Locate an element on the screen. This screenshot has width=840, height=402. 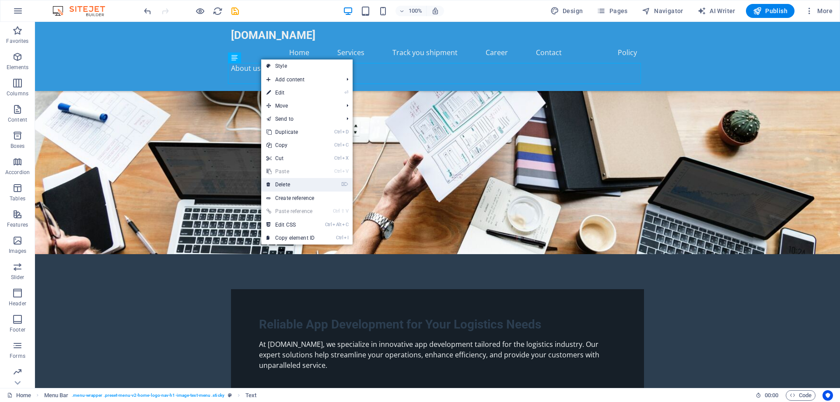
span: Add content is located at coordinates (300, 80).